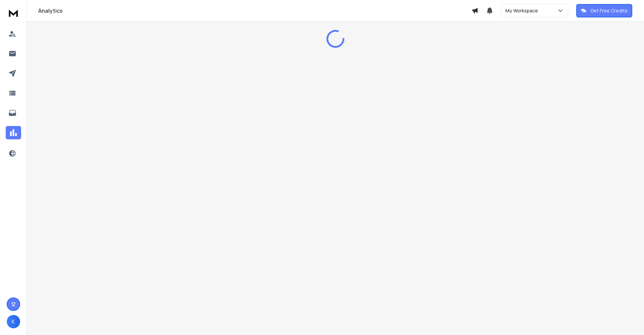  What do you see at coordinates (13, 322) in the screenshot?
I see `button: K` at bounding box center [13, 322].